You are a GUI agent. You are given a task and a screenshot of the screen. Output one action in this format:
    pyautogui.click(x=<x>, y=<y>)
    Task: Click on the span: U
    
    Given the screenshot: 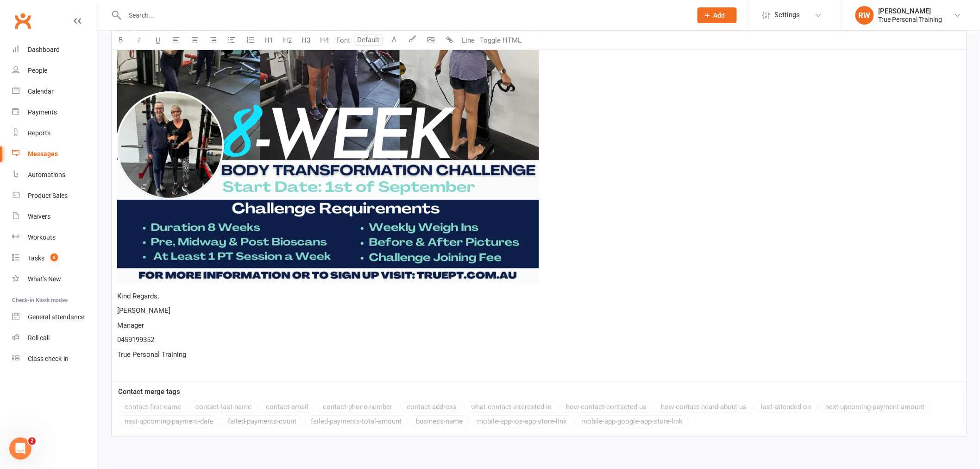 What is the action you would take?
    pyautogui.click(x=158, y=40)
    